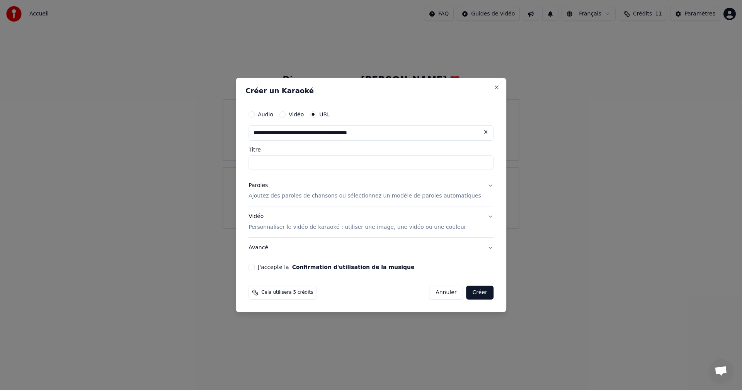  What do you see at coordinates (336, 267) in the screenshot?
I see `label: J'accepte la` at bounding box center [336, 267].